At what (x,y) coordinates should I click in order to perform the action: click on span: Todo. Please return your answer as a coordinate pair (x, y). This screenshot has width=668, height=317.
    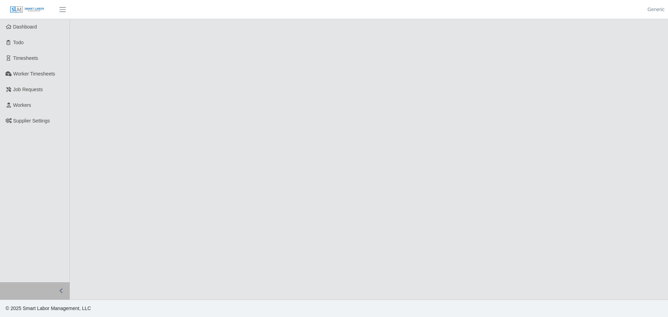
    Looking at the image, I should click on (18, 42).